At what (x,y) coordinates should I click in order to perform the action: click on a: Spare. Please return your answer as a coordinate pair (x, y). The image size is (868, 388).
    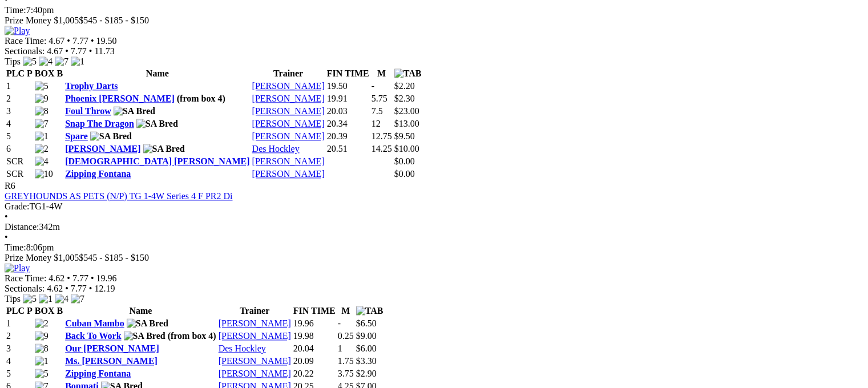
    Looking at the image, I should click on (76, 136).